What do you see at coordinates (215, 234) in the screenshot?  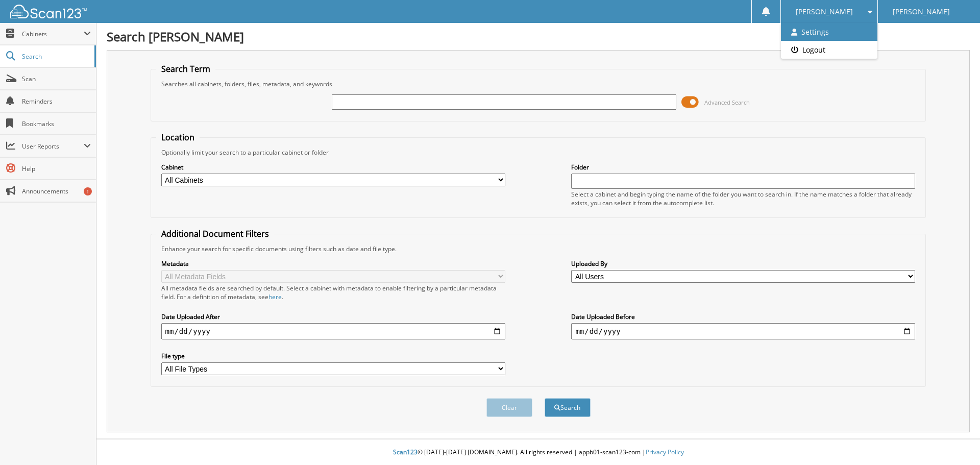 I see `legend: Additional Document Filters` at bounding box center [215, 234].